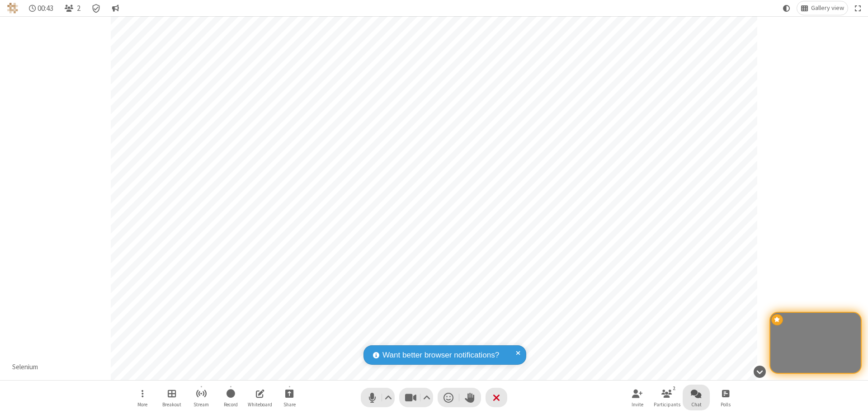 The height and width of the screenshot is (414, 868). What do you see at coordinates (260, 405) in the screenshot?
I see `span: Whiteboard` at bounding box center [260, 405].